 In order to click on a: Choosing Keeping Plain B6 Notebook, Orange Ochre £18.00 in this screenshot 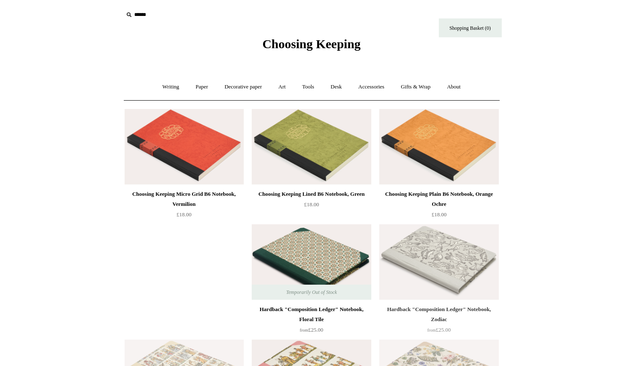, I will do `click(439, 207)`.